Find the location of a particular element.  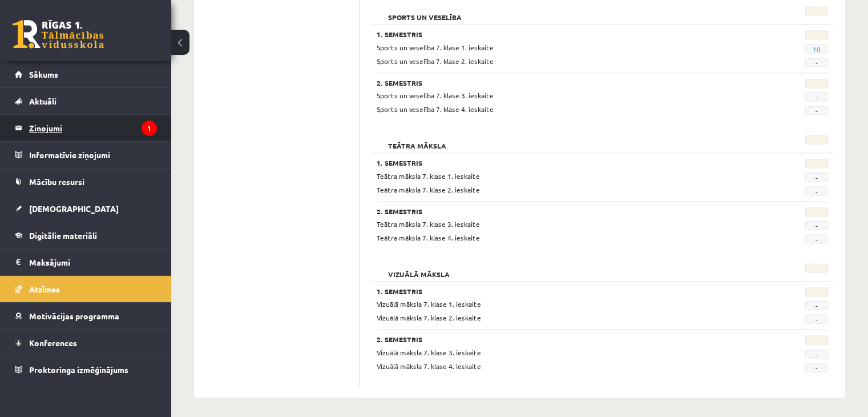

h2: Sports un veselība is located at coordinates (424, 12).